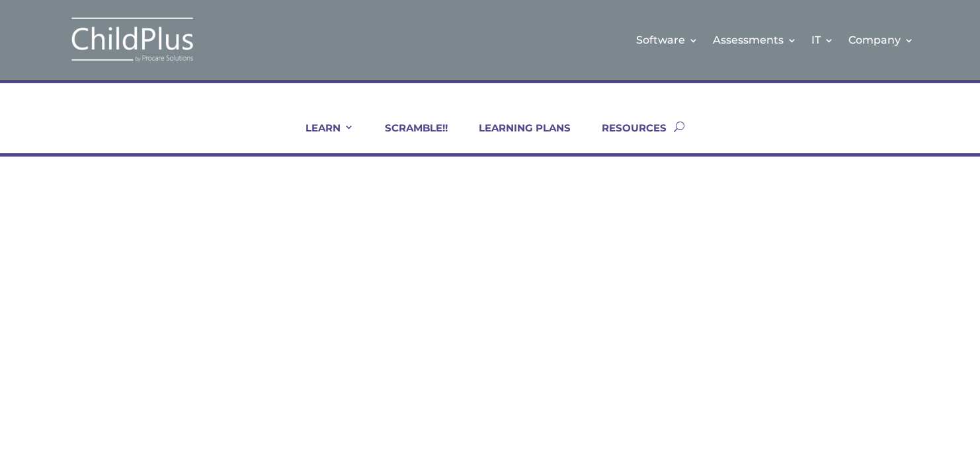 This screenshot has width=980, height=469. Describe the element at coordinates (321, 138) in the screenshot. I see `a: LEARN` at that location.